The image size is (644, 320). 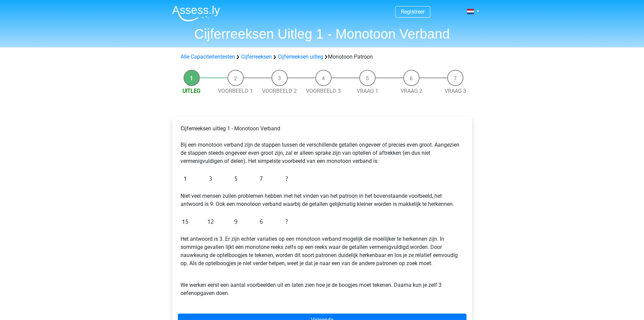 What do you see at coordinates (412, 90) in the screenshot?
I see `a: Vraag 2` at bounding box center [412, 90].